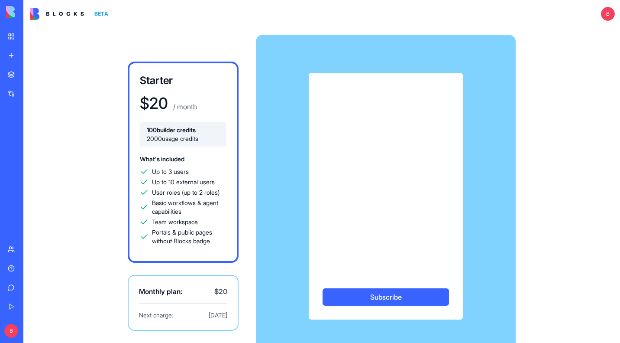 The image size is (620, 343). What do you see at coordinates (162, 159) in the screenshot?
I see `span: What's included` at bounding box center [162, 159].